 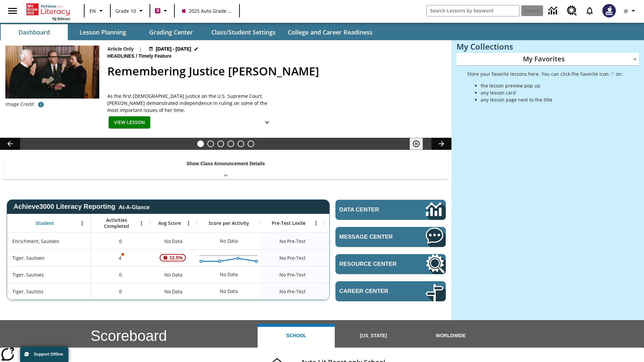 What do you see at coordinates (221, 144) in the screenshot?
I see `button: Slide 3 Defining Our Government's Purpose` at bounding box center [221, 144].